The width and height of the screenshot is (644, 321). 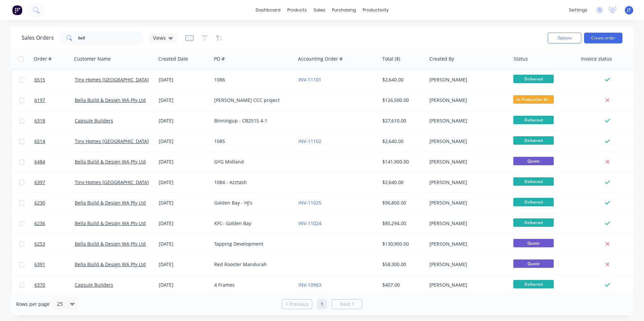 I want to click on a: 6514, so click(x=55, y=142).